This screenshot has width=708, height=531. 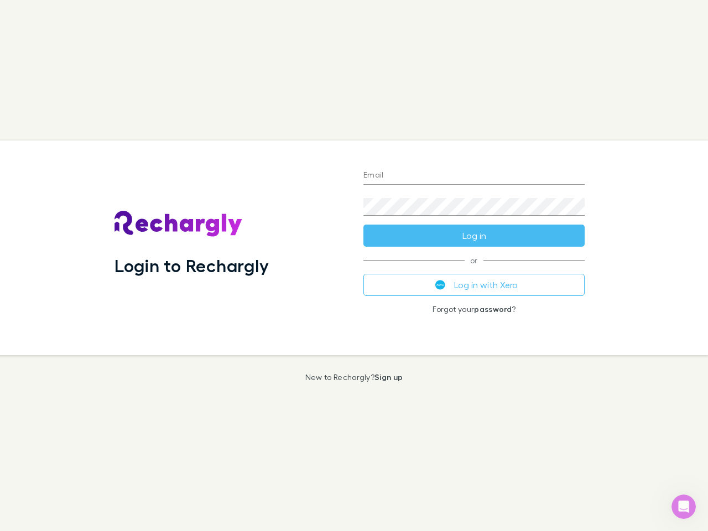 What do you see at coordinates (179, 224) in the screenshot?
I see `img: Rechargly's Logo` at bounding box center [179, 224].